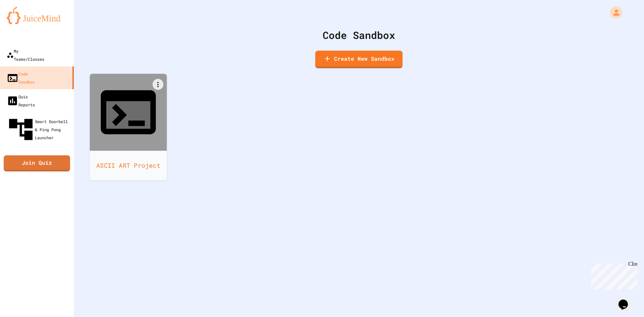 This screenshot has height=317, width=644. Describe the element at coordinates (39, 129) in the screenshot. I see `div: Smart Doorbell & Ping Pong Launcher` at that location.